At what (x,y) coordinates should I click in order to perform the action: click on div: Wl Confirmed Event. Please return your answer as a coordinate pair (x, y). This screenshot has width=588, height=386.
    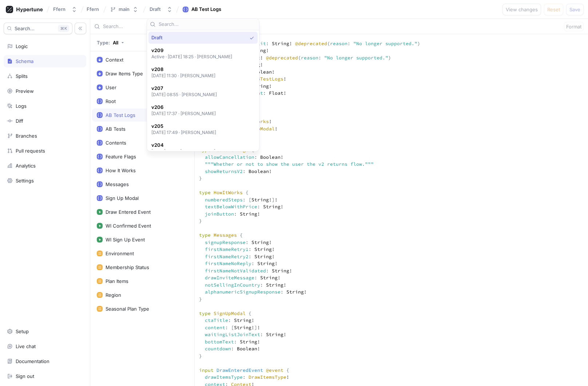
    Looking at the image, I should click on (128, 226).